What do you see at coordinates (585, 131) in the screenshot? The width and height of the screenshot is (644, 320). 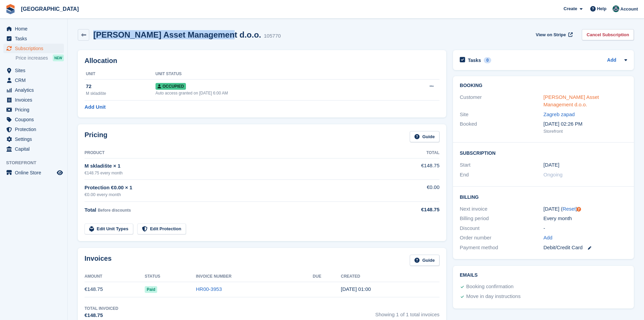 I see `div: Storefront` at bounding box center [585, 131].